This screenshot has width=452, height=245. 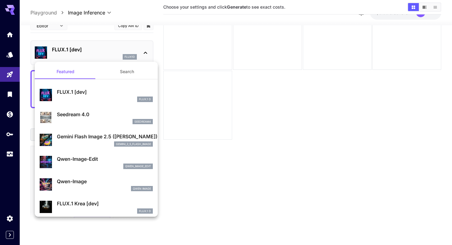 I want to click on p: seedream4, so click(x=143, y=122).